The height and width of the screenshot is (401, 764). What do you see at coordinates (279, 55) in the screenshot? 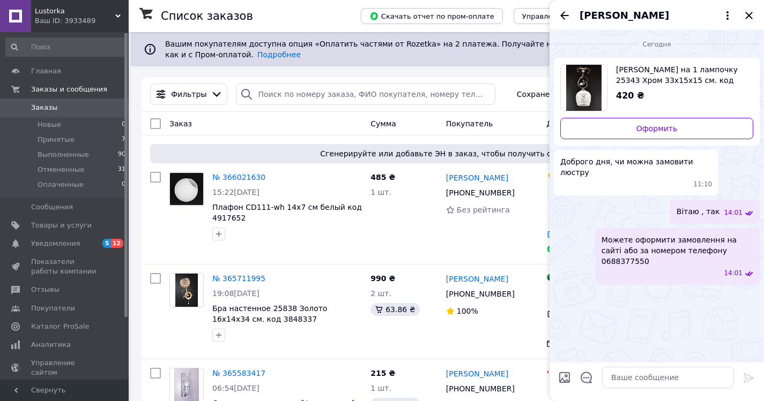
I see `a: Подробнее` at bounding box center [279, 55].